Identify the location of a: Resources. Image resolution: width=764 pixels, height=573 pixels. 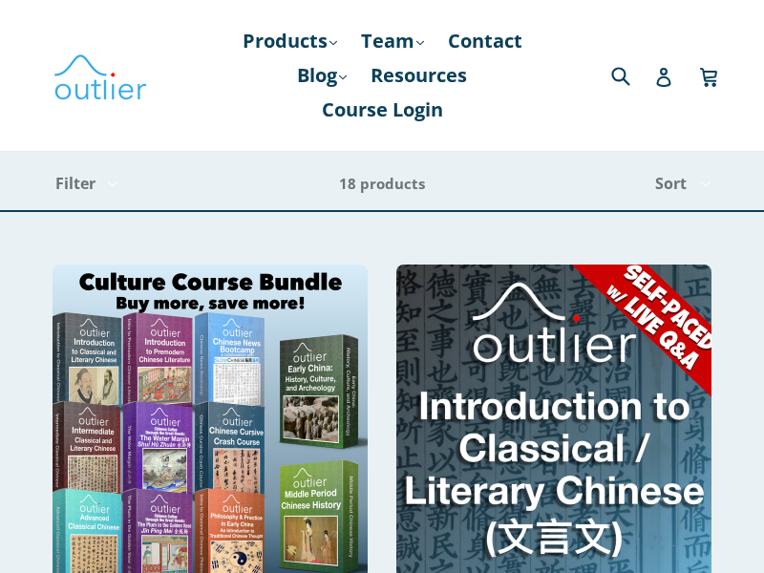
(419, 75).